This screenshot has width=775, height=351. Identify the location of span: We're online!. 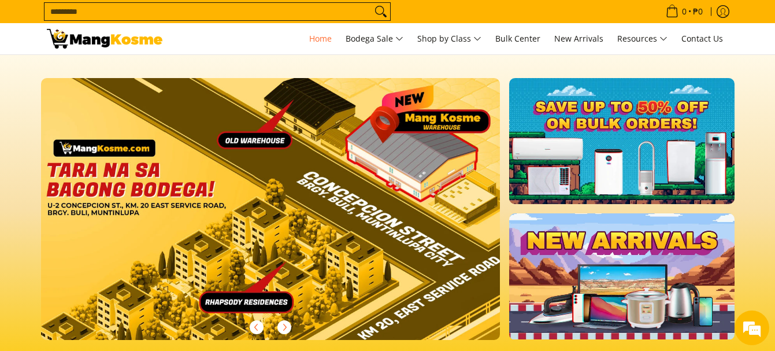
(113, 161).